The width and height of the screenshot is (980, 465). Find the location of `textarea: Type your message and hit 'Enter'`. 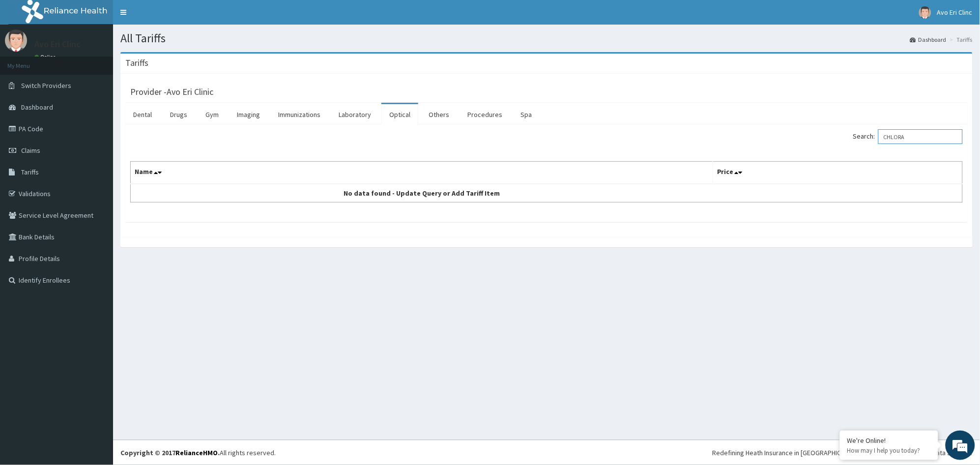

textarea: Type your message and hit 'Enter' is located at coordinates (96, 286).